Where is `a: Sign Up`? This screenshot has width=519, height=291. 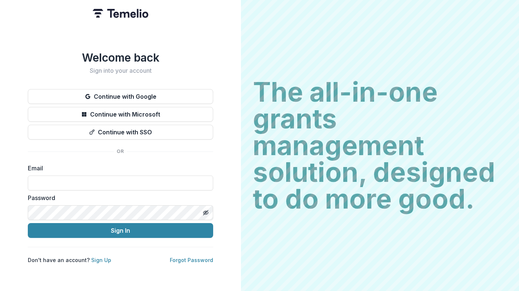
a: Sign Up is located at coordinates (101, 260).